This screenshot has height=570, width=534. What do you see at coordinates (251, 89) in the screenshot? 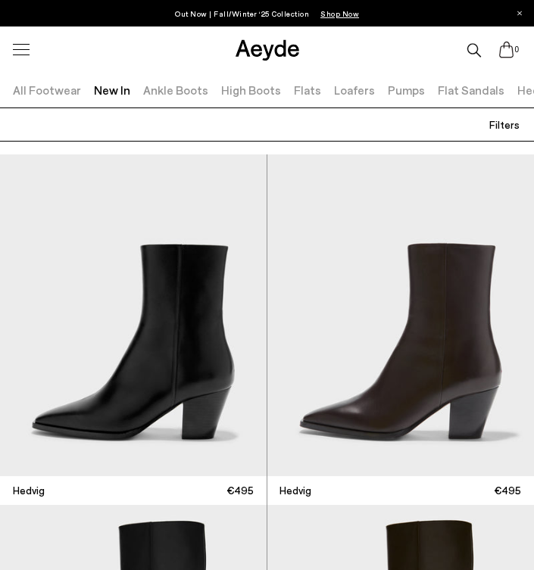
I see `a: High Boots` at bounding box center [251, 89].